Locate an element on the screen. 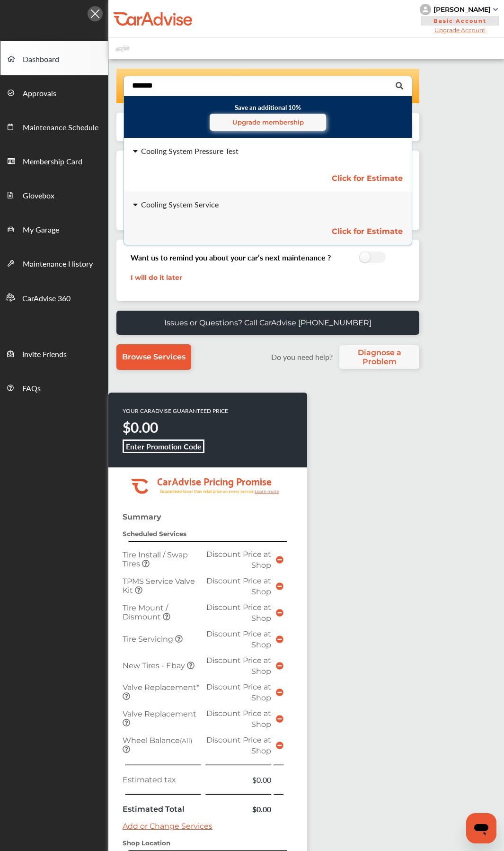 This screenshot has width=504, height=851. span: Tire Mount / Dismount is located at coordinates (146, 613).